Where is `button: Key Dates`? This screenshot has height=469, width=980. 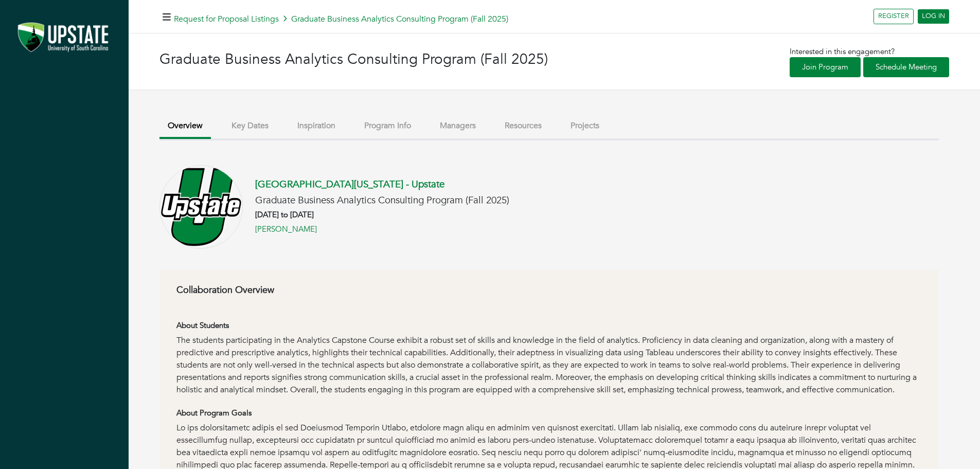
button: Key Dates is located at coordinates (250, 126).